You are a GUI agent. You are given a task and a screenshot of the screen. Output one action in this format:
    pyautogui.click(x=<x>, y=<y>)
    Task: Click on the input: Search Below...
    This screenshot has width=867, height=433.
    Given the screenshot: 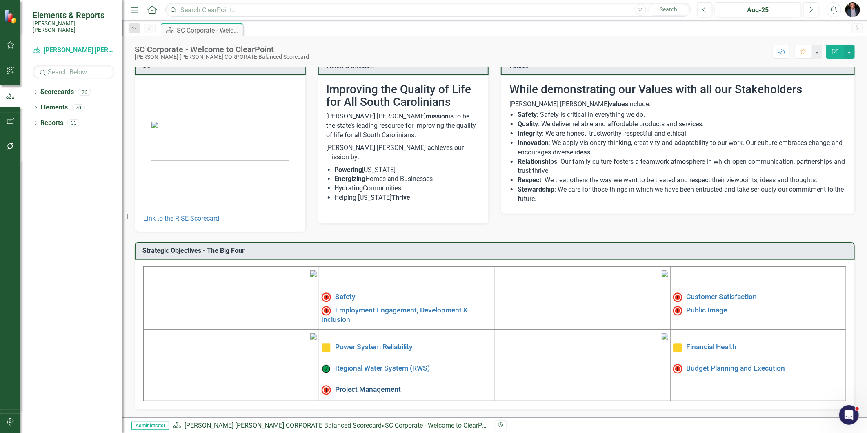 What is the action you would take?
    pyautogui.click(x=73, y=72)
    